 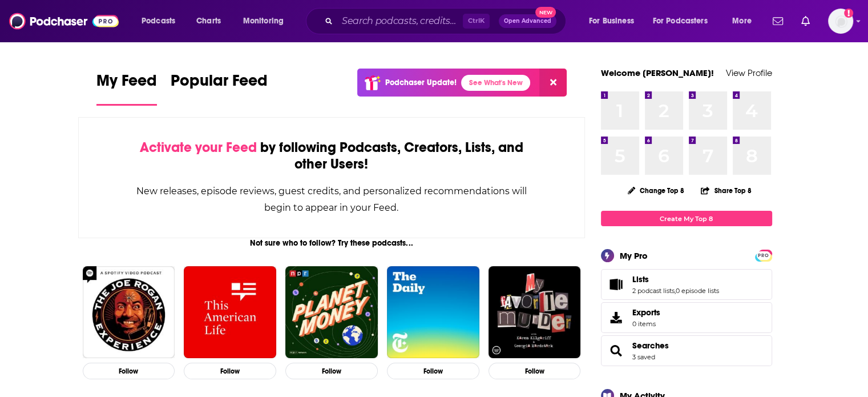 I want to click on a: View Profile, so click(x=749, y=72).